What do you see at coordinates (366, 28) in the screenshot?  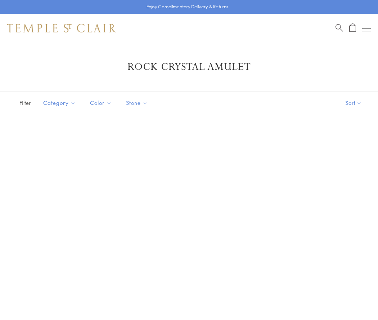 I see `button: Open navigation` at bounding box center [366, 28].